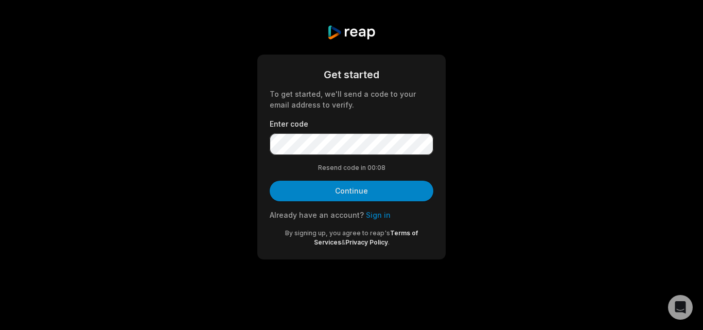 This screenshot has width=703, height=330. I want to click on a: Sign in, so click(378, 215).